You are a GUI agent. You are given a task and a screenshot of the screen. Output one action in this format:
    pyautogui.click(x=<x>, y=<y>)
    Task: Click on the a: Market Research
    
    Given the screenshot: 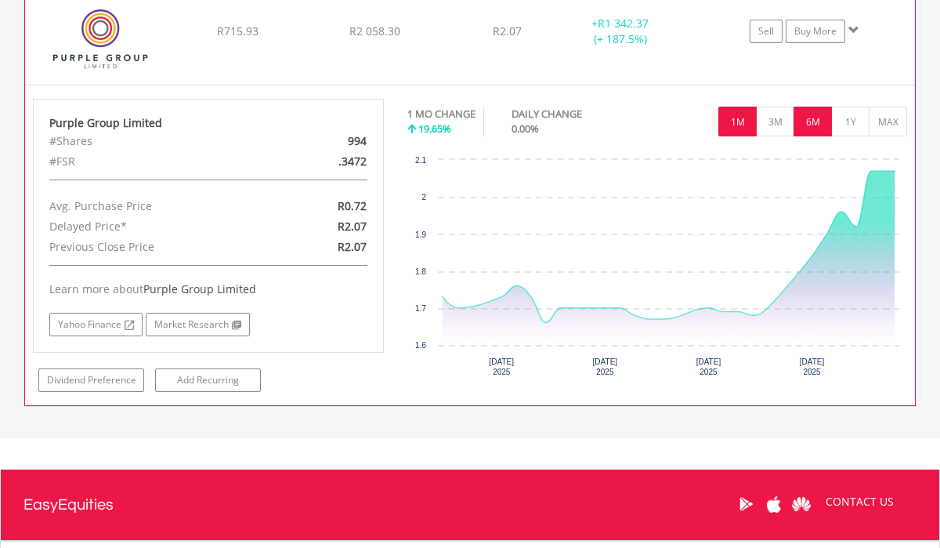 What is the action you would take?
    pyautogui.click(x=197, y=324)
    